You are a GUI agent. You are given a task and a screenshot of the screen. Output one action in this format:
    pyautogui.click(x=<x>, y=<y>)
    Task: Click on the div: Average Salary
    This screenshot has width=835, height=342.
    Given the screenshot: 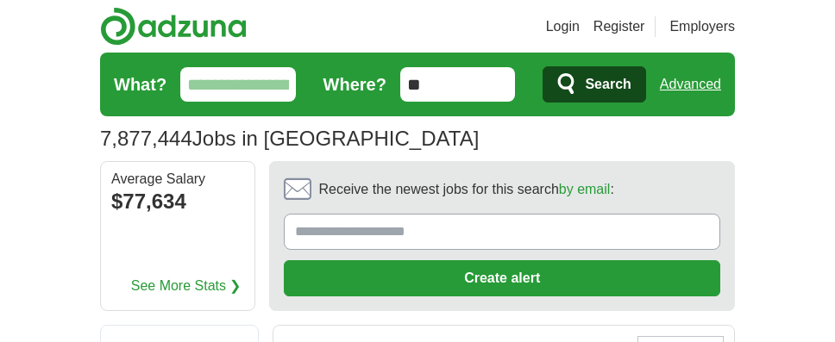 What is the action you would take?
    pyautogui.click(x=178, y=179)
    